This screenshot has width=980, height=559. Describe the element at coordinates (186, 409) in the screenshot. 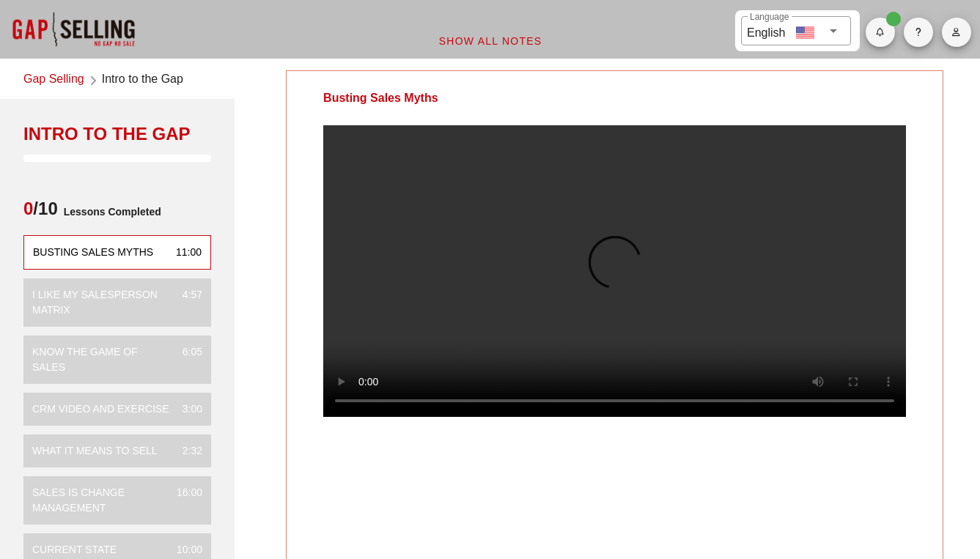

I see `div: 3:00` at that location.